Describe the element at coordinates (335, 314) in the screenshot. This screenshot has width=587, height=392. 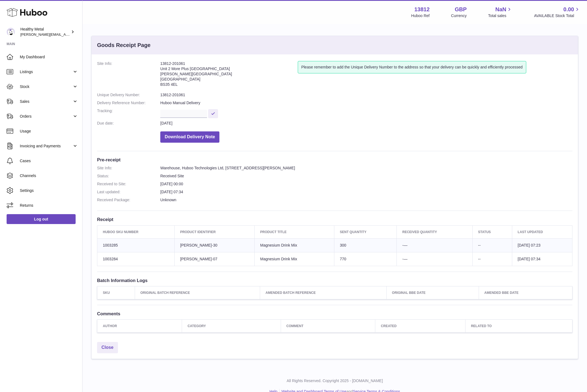
I see `h3: Comments` at that location.